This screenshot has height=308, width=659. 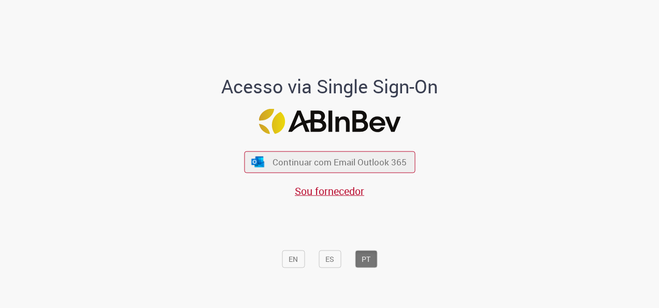 What do you see at coordinates (329, 121) in the screenshot?
I see `img: Logo ABInBev` at bounding box center [329, 121].